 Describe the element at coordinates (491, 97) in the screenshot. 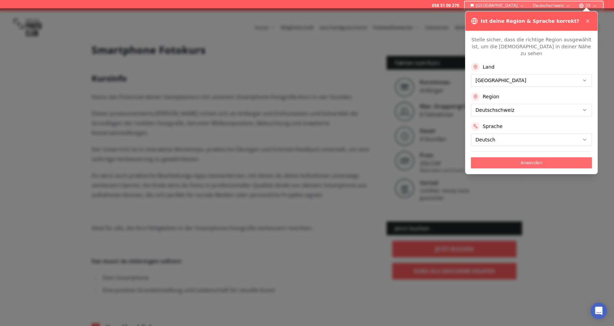

I see `label: Region` at that location.